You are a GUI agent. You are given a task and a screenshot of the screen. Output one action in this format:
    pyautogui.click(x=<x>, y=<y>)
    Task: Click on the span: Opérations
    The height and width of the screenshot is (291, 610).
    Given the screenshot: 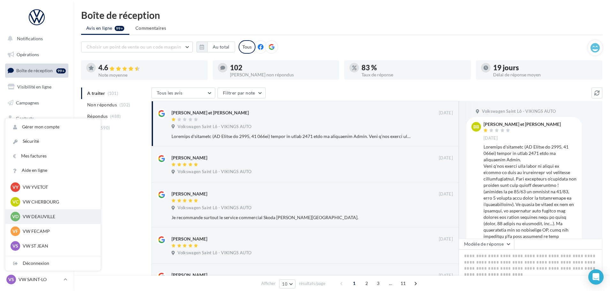 What is the action you would take?
    pyautogui.click(x=28, y=54)
    